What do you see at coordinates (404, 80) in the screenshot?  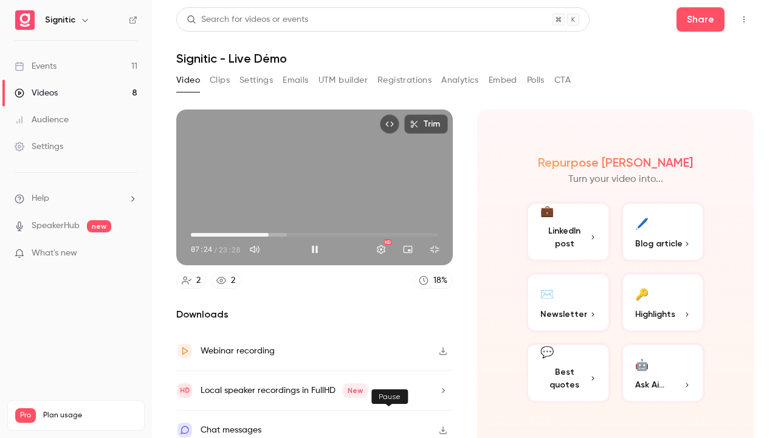 I see `button: Registrations` at bounding box center [404, 80].